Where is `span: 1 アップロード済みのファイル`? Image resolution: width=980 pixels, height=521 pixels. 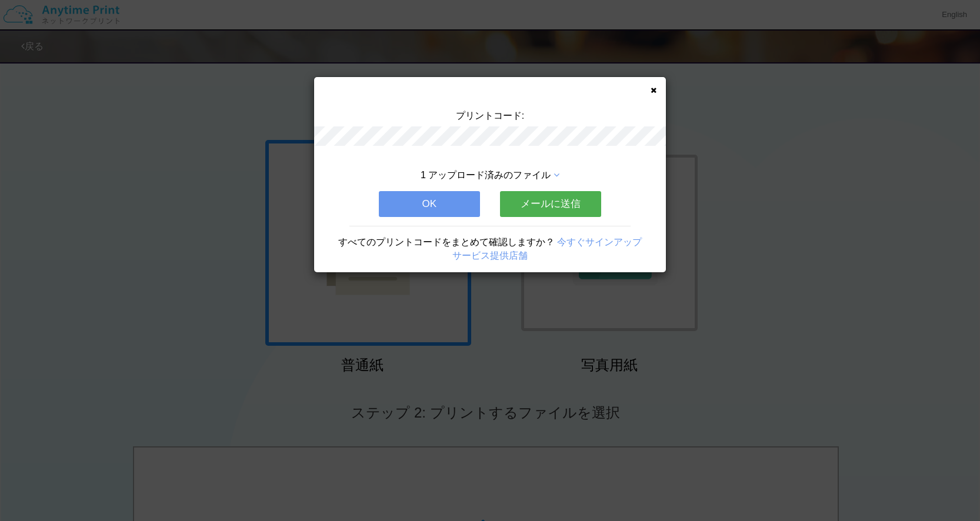
span: 1 アップロード済みのファイル is located at coordinates (485, 175).